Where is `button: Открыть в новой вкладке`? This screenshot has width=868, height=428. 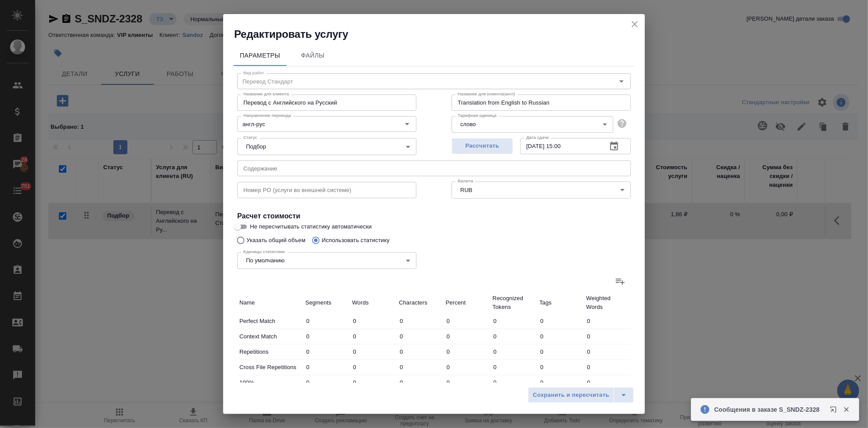 button: Открыть в новой вкладке is located at coordinates (835, 412).